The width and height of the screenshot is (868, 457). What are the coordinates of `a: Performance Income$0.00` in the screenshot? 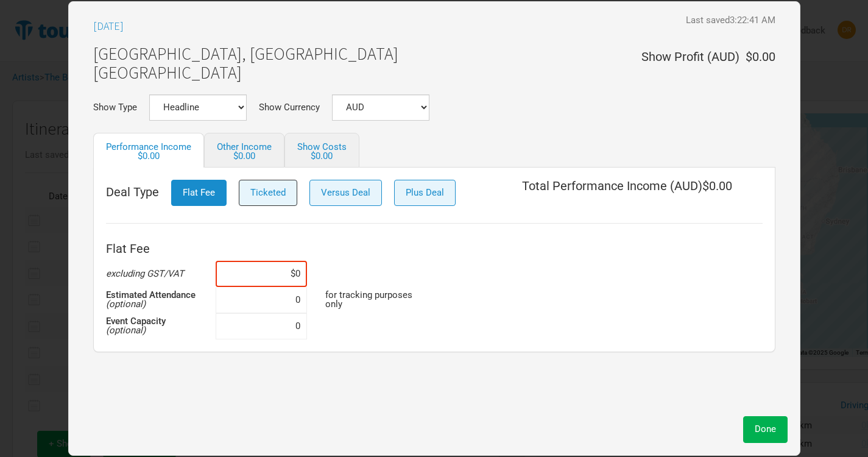 It's located at (148, 150).